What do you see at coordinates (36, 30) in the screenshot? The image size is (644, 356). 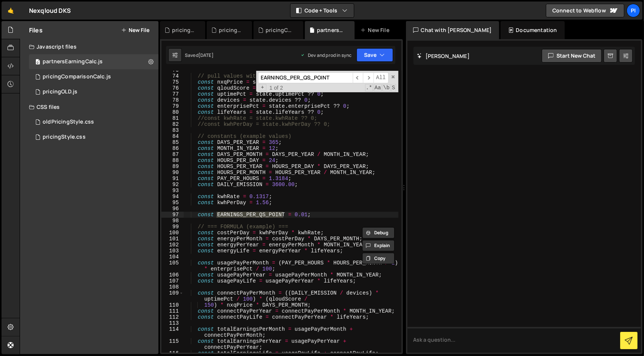 I see `h2: Files` at bounding box center [36, 30].